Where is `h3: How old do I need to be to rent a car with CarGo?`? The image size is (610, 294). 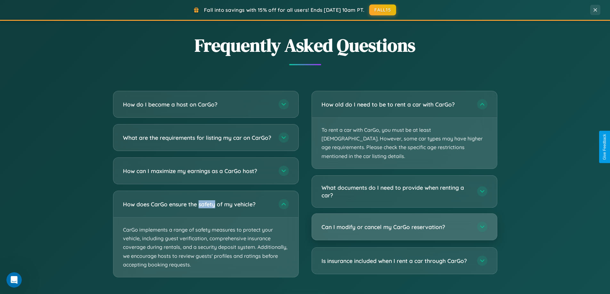
h3: How old do I need to be to rent a car with CarGo? is located at coordinates (396, 104).